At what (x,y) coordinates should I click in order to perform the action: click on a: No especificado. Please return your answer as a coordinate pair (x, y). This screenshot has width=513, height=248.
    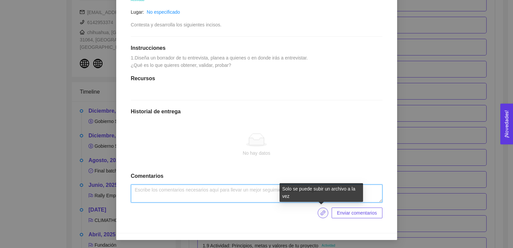
    Looking at the image, I should click on (163, 12).